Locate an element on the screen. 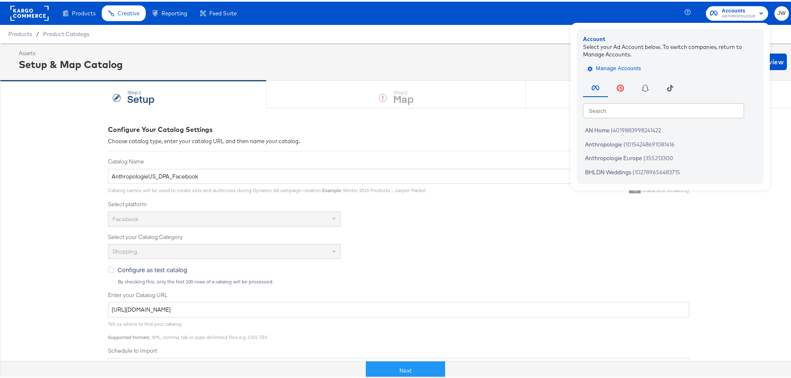 This screenshot has height=378, width=791. span: AN Home is located at coordinates (597, 129).